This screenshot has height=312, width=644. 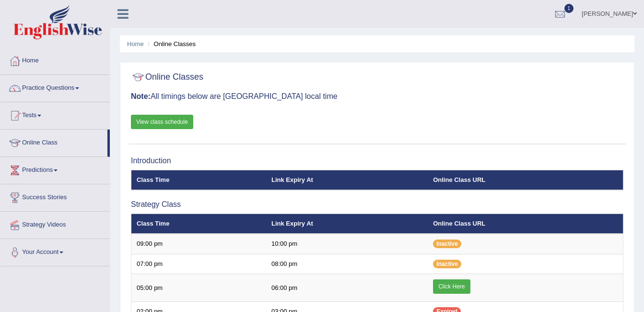 I want to click on td: 09:00 pm, so click(x=198, y=243).